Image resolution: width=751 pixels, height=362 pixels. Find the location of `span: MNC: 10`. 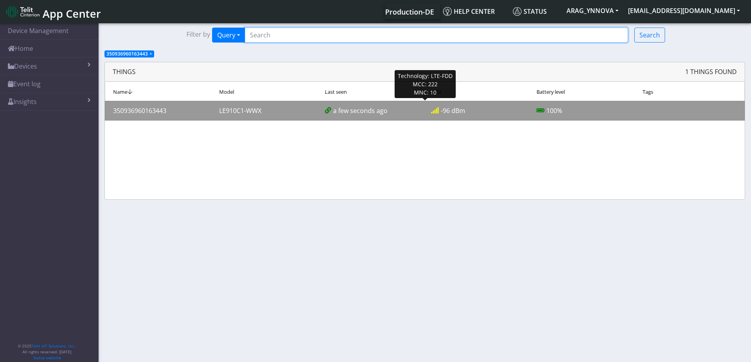

span: MNC: 10 is located at coordinates (425, 92).